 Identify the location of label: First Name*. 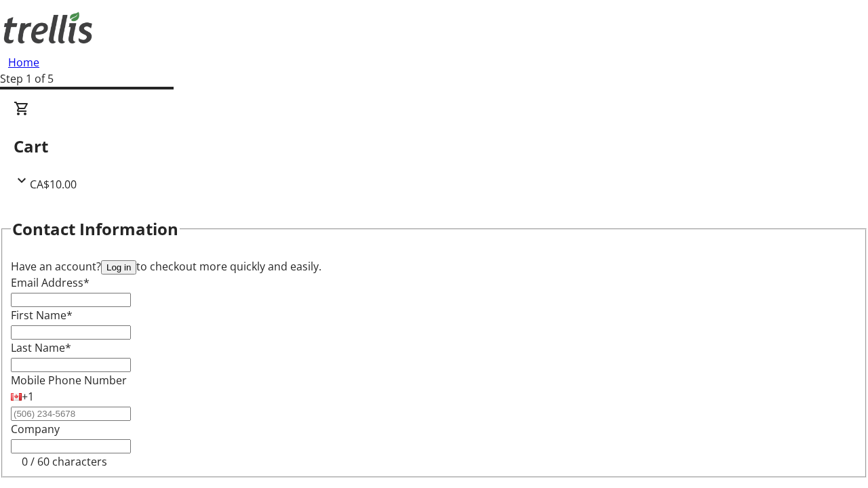
(41, 315).